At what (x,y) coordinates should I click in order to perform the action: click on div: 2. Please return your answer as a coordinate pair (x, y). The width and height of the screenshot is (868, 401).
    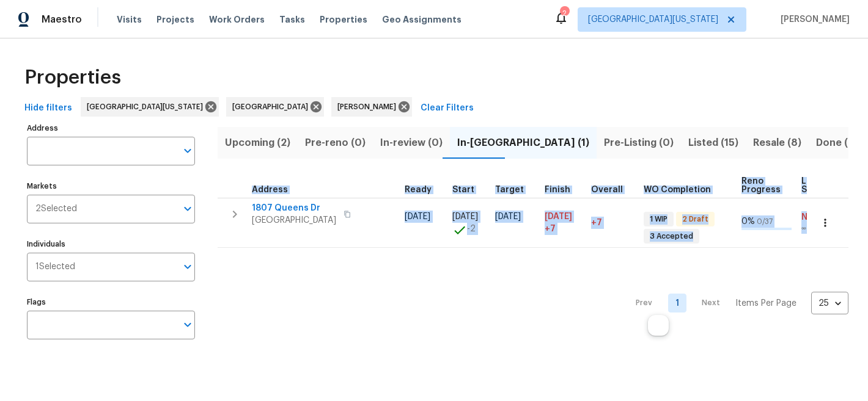
    Looking at the image, I should click on (564, 14).